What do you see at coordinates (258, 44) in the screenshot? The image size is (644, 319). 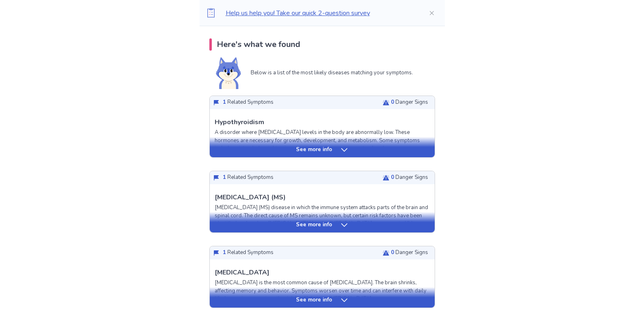 I see `p: Here's what we found` at bounding box center [258, 44].